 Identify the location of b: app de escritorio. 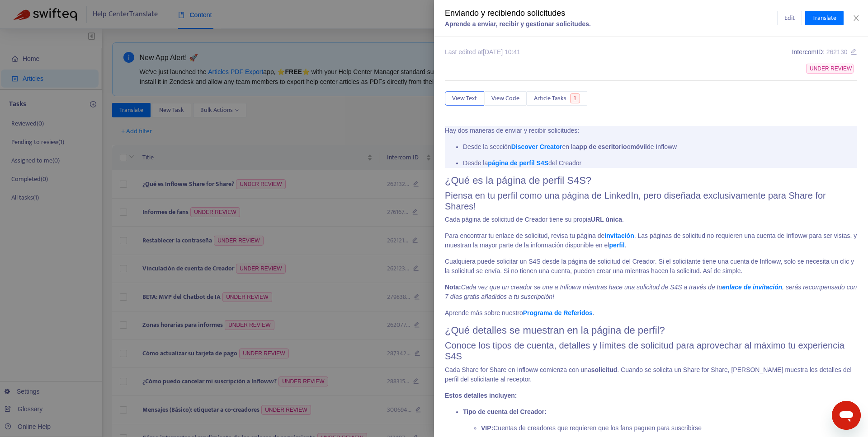
(601, 147).